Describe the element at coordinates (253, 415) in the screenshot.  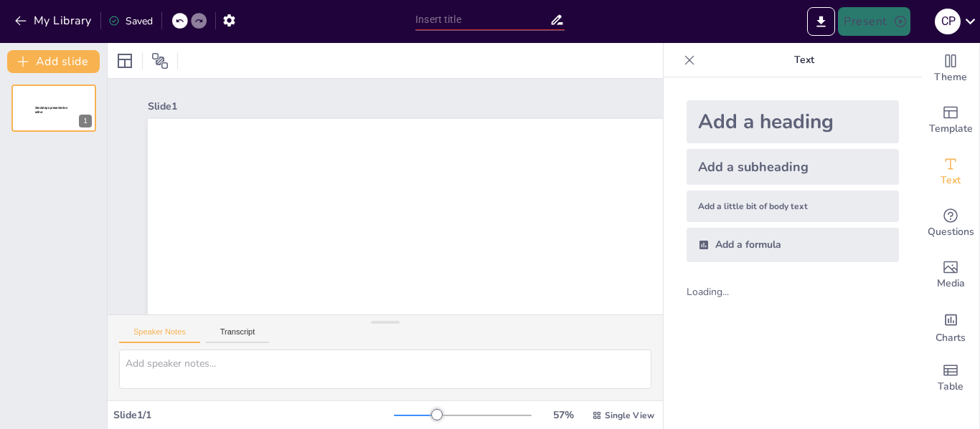
I see `div: Slide 1 / 1` at that location.